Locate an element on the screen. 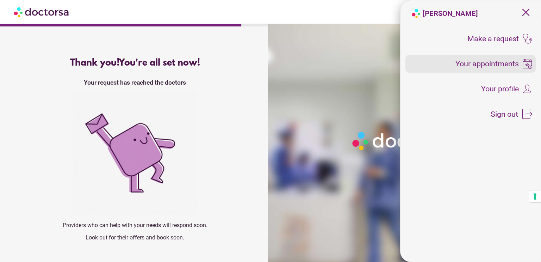 This screenshot has width=541, height=262. img: icons8-stethoscope-100.png is located at coordinates (527, 39).